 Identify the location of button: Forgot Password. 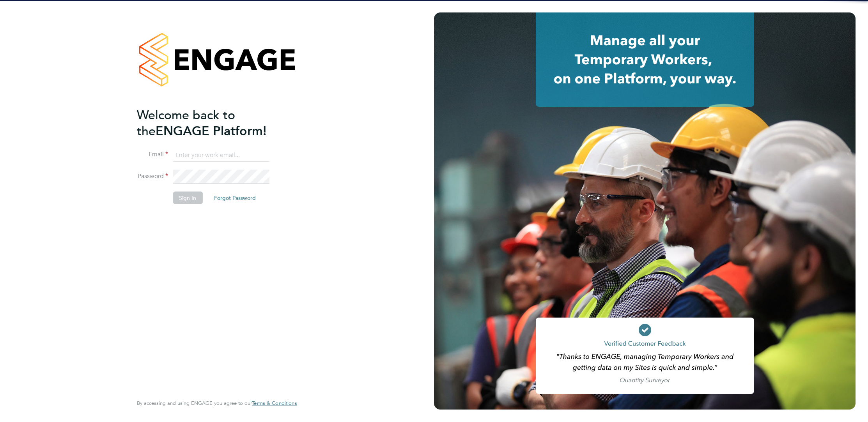
(235, 198).